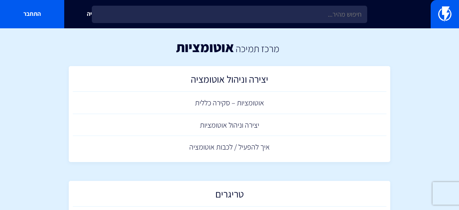 The image size is (459, 210). I want to click on a: אוטומציות – סקירה כללית, so click(230, 103).